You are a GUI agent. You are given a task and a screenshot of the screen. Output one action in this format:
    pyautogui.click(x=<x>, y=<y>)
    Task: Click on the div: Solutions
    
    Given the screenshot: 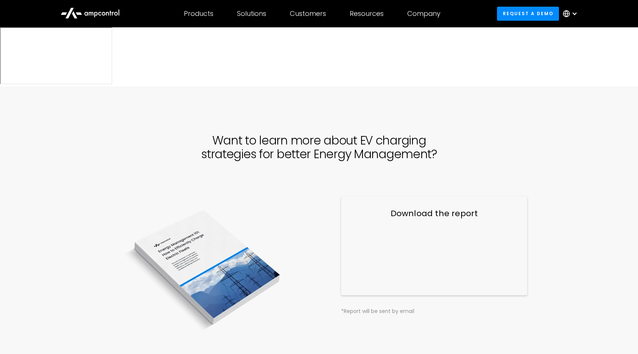 What is the action you would take?
    pyautogui.click(x=251, y=14)
    